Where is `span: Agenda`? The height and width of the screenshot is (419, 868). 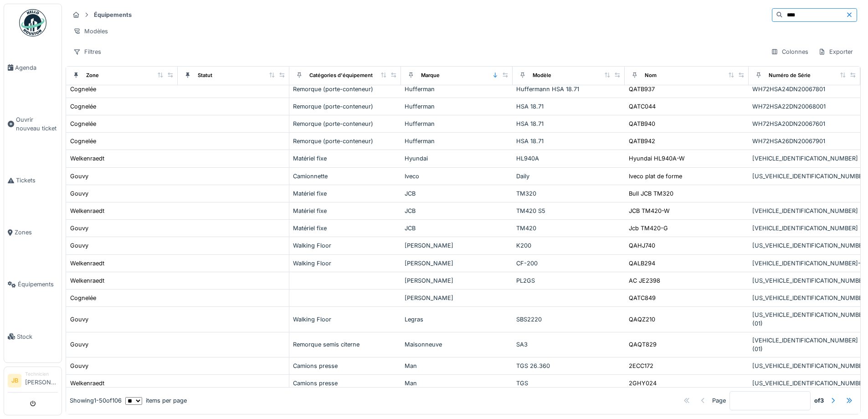 span: Agenda is located at coordinates (37, 67).